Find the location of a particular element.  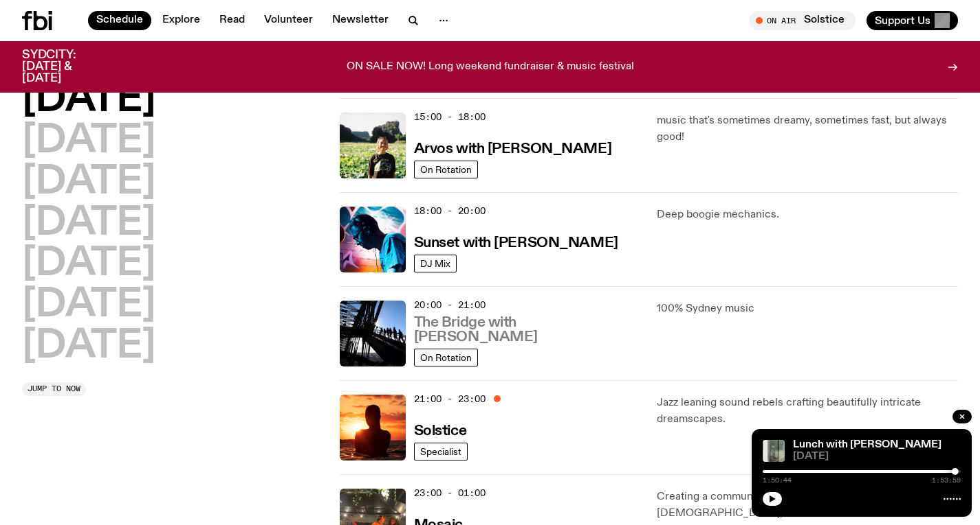

button: On AirSolstice is located at coordinates (802, 21).